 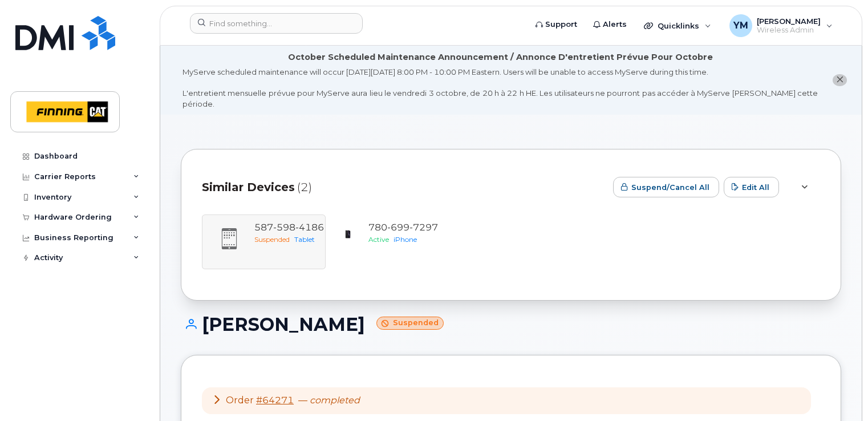 I want to click on img: image20231002-4137094-15xy9hn.jpeg, so click(x=348, y=233).